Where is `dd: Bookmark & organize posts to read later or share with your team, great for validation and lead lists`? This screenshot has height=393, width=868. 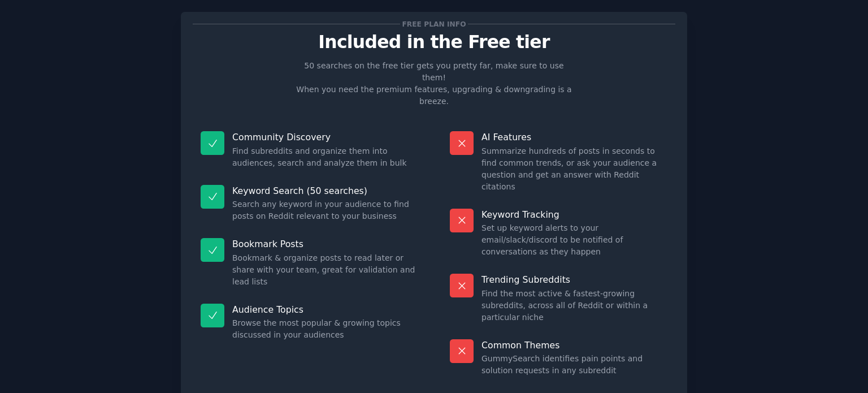
dd: Bookmark & organize posts to read later or share with your team, great for validation and lead lists is located at coordinates (325, 270).